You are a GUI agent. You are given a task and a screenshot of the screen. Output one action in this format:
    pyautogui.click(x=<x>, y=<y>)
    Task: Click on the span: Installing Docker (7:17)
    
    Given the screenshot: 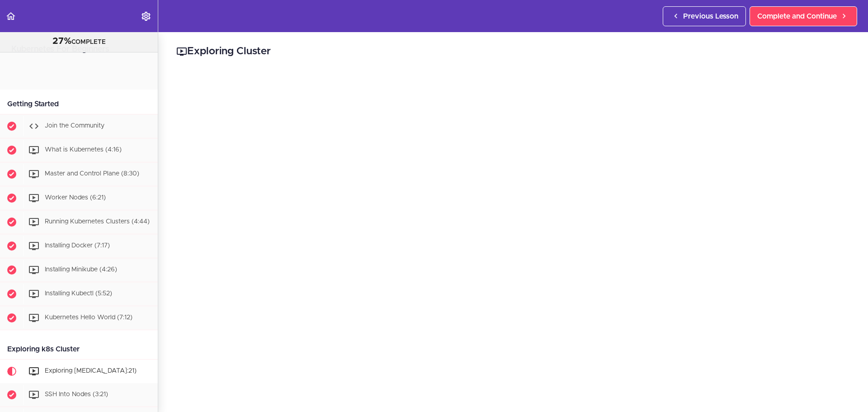 What is the action you would take?
    pyautogui.click(x=78, y=246)
    